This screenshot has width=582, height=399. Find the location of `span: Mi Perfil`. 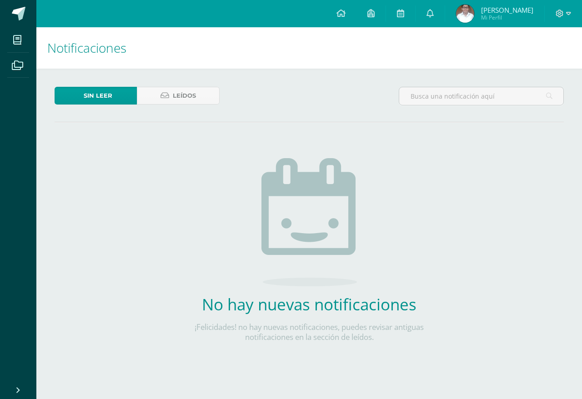

span: Mi Perfil is located at coordinates (507, 17).